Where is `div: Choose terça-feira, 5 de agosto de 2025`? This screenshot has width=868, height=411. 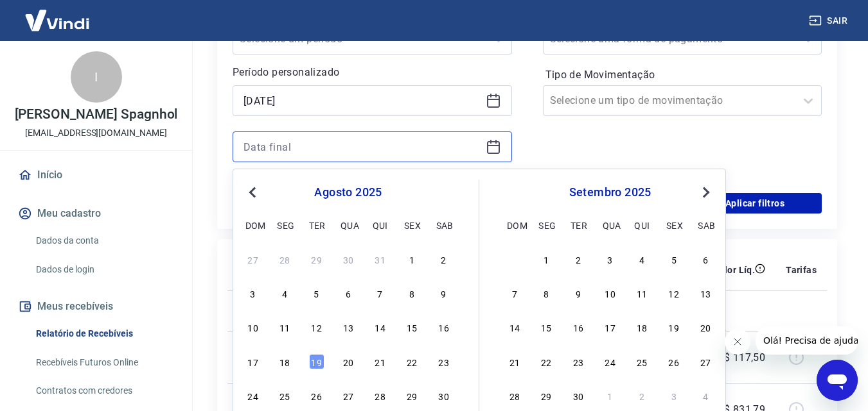
div: Choose terça-feira, 5 de agosto de 2025 is located at coordinates (317, 293).